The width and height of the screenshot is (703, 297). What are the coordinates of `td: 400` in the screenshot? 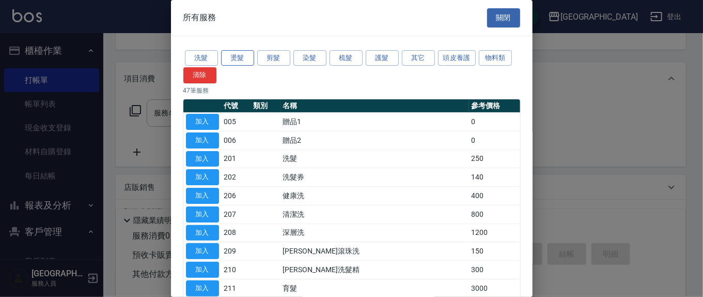 It's located at (494, 196).